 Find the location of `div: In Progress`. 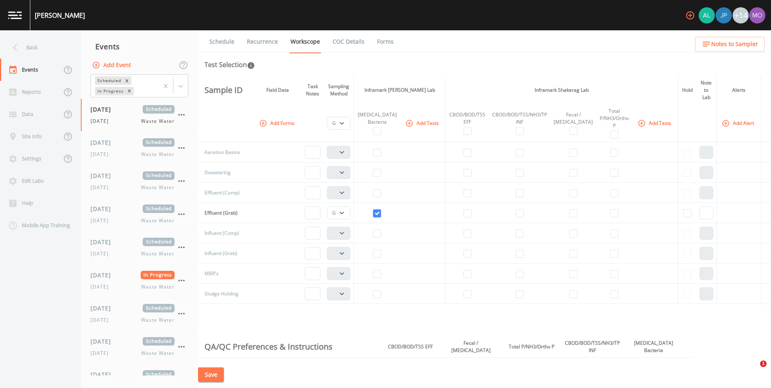

div: In Progress is located at coordinates (110, 91).